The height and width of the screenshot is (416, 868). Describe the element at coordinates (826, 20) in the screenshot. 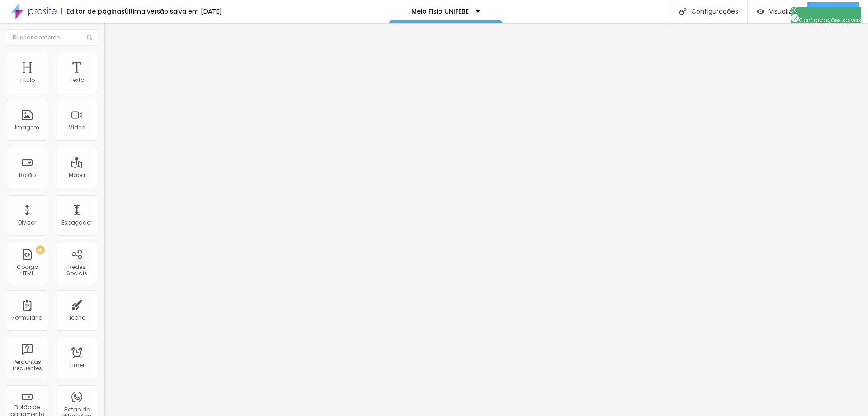

I see `span: Configurações salvas` at that location.